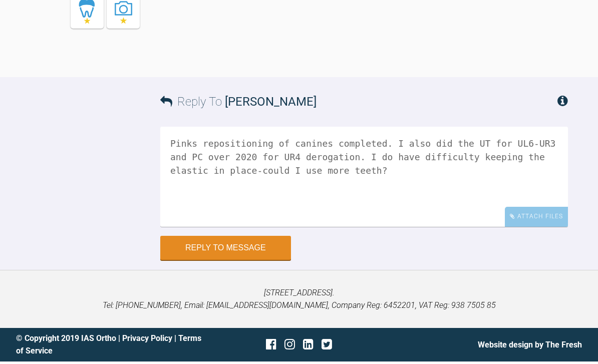  Describe the element at coordinates (110, 347) in the screenshot. I see `div: © Copyright 2019 IAS Ortho | |` at that location.